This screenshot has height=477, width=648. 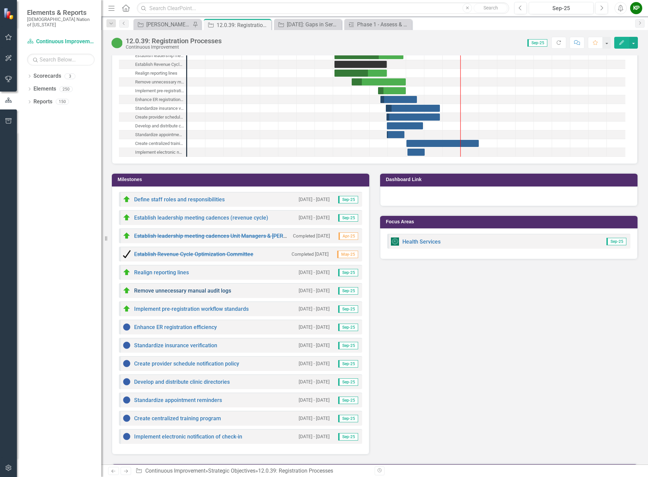 What do you see at coordinates (152, 73) in the screenshot?
I see `div: Realign reporting lines` at bounding box center [152, 73].